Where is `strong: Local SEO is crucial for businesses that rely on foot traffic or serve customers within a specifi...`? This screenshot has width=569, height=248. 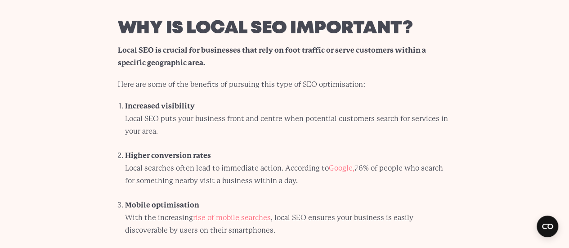
strong: Local SEO is crucial for businesses that rely on foot traffic or serve customers within a specifi... is located at coordinates (272, 56).